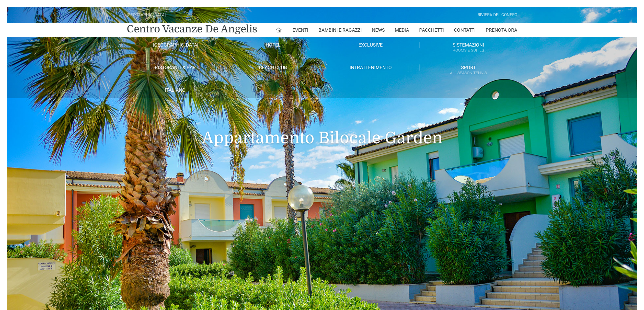 The height and width of the screenshot is (310, 644). Describe the element at coordinates (175, 90) in the screenshot. I see `span: Italiano` at that location.